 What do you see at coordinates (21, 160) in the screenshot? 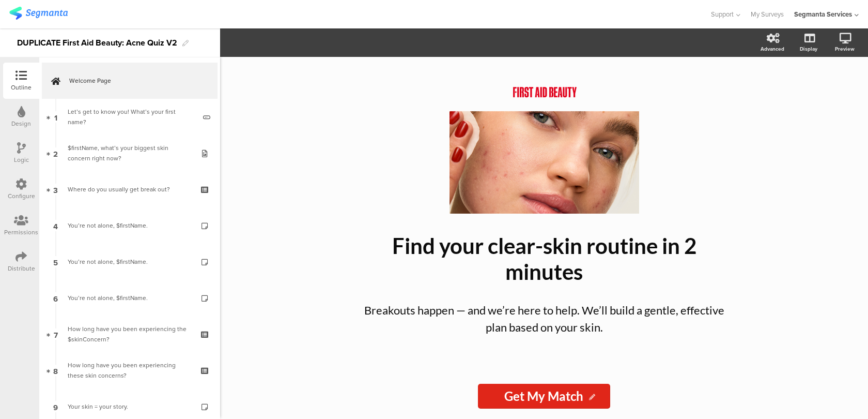
I see `div: Logic` at bounding box center [21, 160].